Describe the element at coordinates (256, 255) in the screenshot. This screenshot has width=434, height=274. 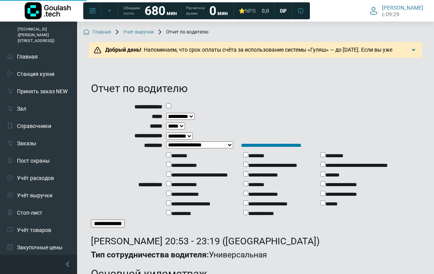
I see `h4: Универсальная` at that location.